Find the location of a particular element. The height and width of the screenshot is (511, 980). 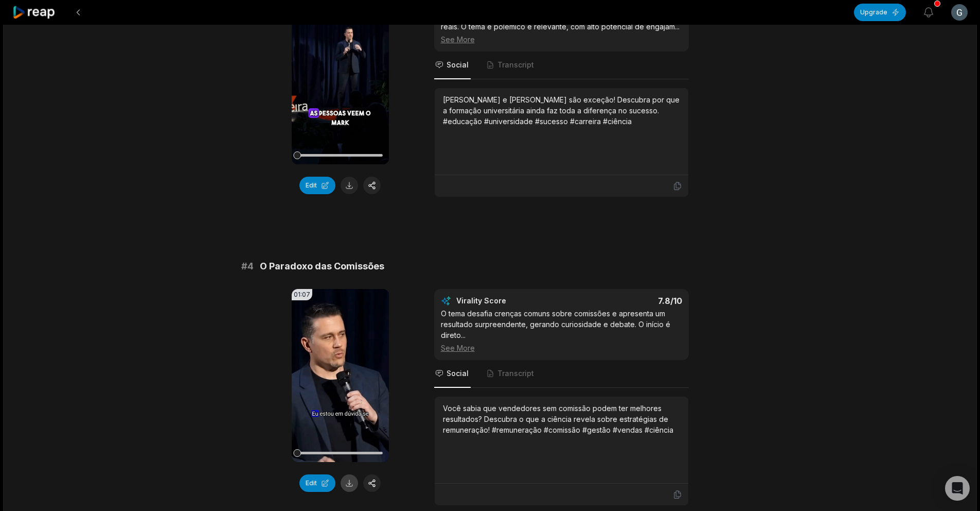

span: # 4 is located at coordinates (248, 266).